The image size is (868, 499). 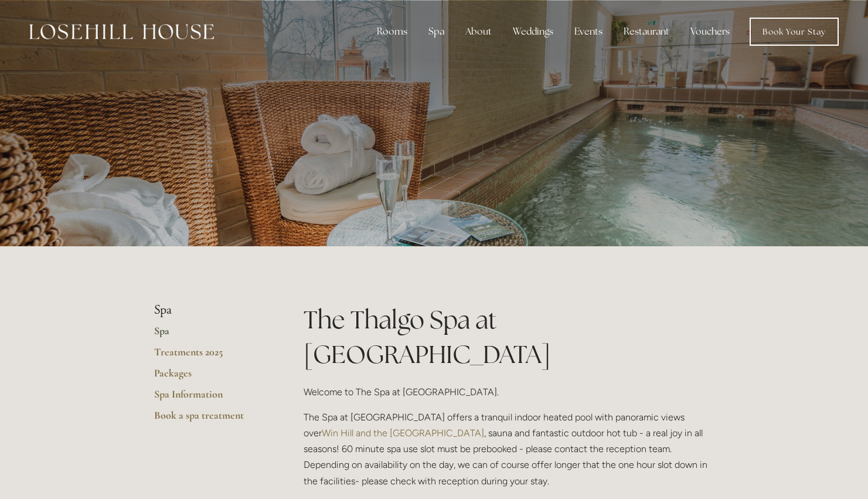 I want to click on div: About, so click(x=478, y=32).